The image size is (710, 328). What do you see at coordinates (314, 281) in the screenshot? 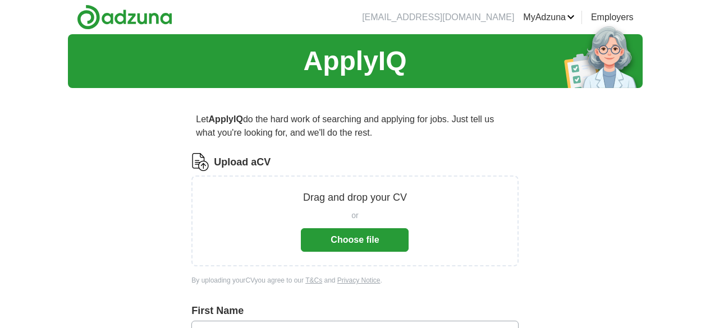
I see `a: T&Cs` at bounding box center [314, 281].